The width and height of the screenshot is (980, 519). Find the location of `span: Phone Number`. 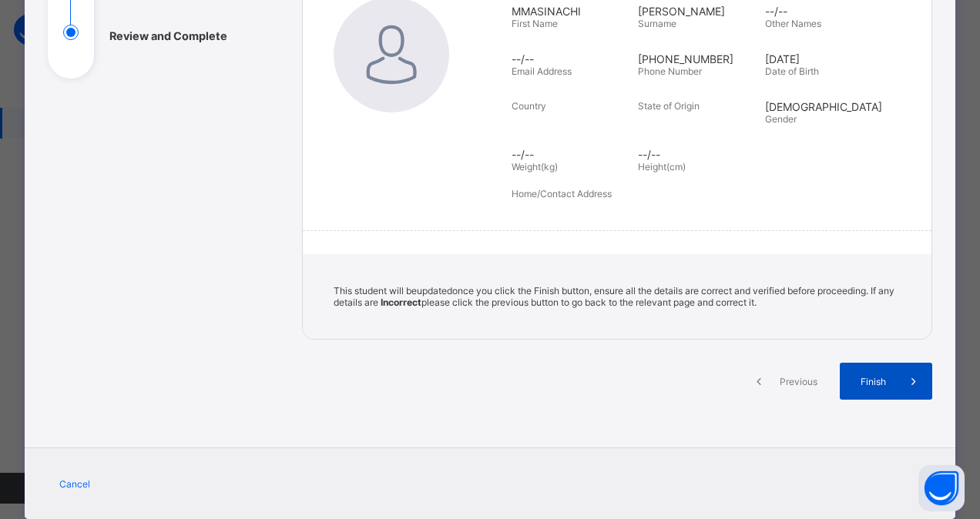

span: Phone Number is located at coordinates (670, 71).